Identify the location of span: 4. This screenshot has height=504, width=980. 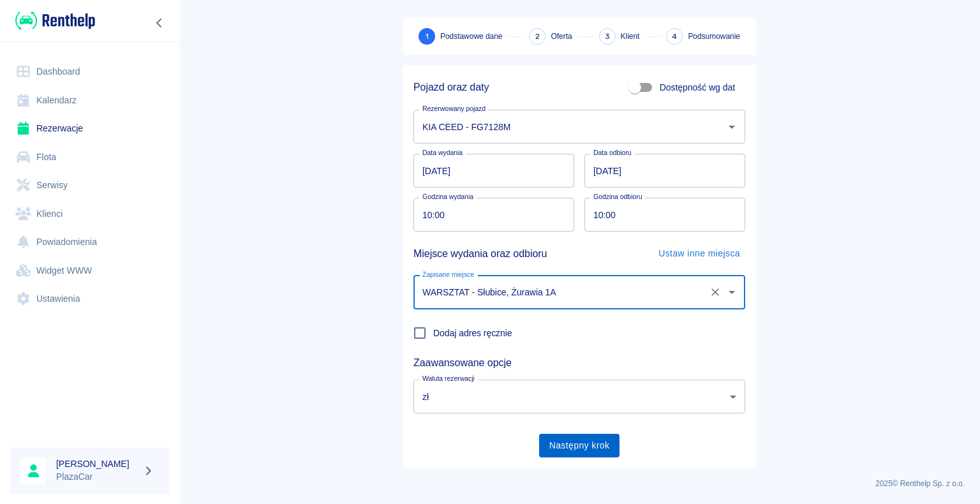
(674, 36).